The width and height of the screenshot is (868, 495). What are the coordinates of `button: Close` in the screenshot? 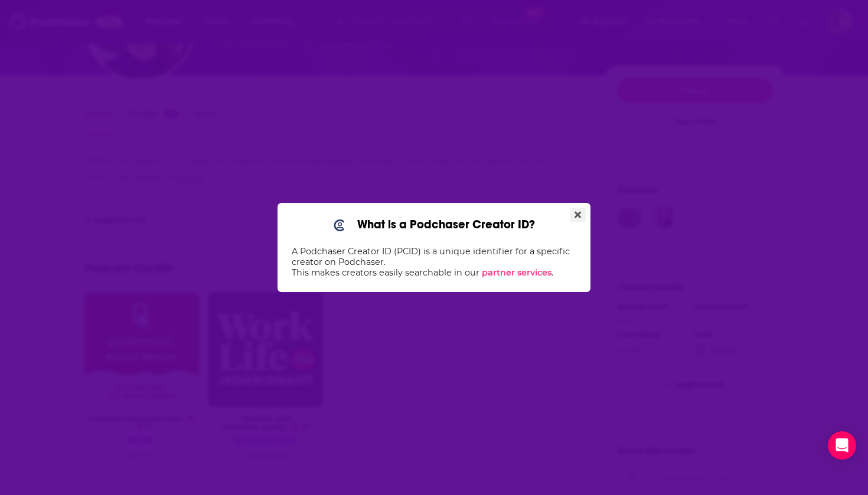 It's located at (577, 215).